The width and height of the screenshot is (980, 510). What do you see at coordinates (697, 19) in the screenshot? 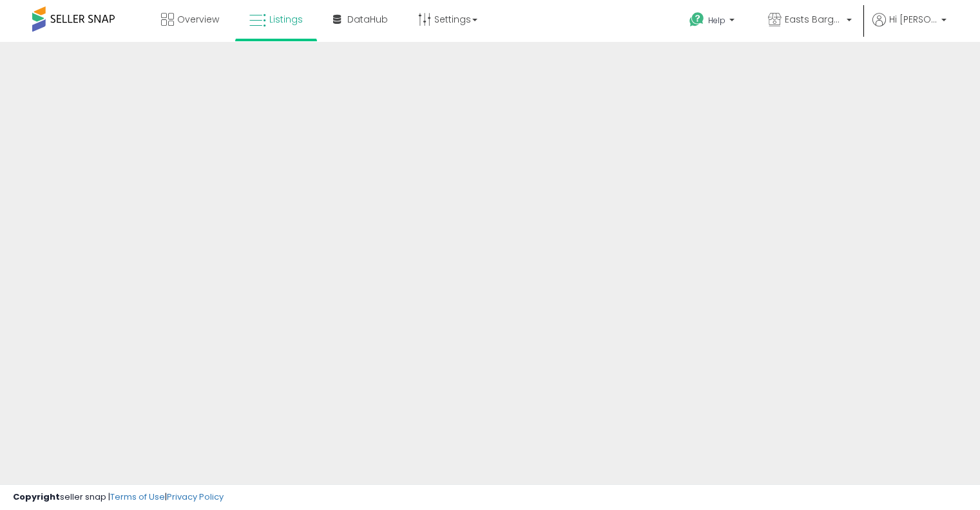
I see `i: Get Help` at bounding box center [697, 19].